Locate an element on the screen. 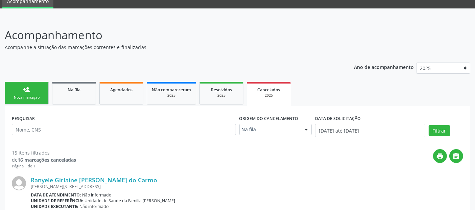 The width and height of the screenshot is (475, 210). div: Página 1 de 1 is located at coordinates (44, 166).